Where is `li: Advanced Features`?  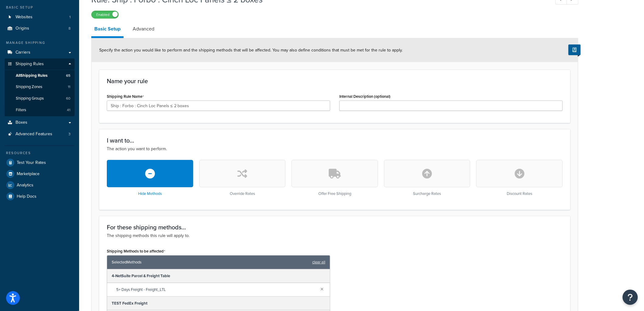
li: Advanced Features is located at coordinates (40, 134).